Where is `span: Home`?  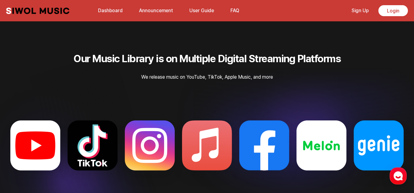 span: Home is located at coordinates (21, 154).